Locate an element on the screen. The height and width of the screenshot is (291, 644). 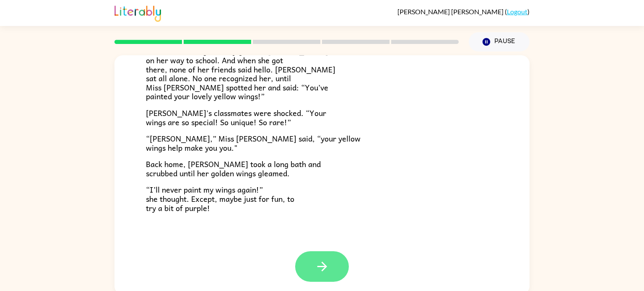
a: Logout is located at coordinates (517, 11).